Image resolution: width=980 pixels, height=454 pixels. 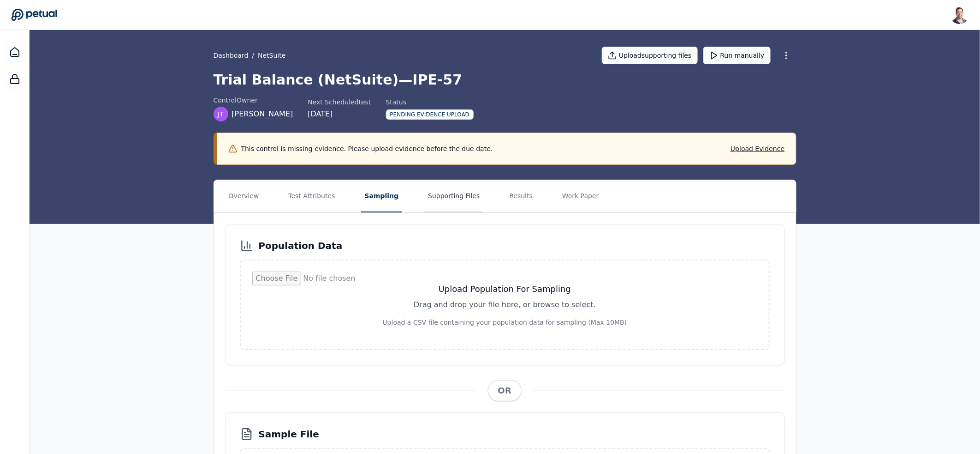 I want to click on nav: Tabs, so click(x=505, y=196).